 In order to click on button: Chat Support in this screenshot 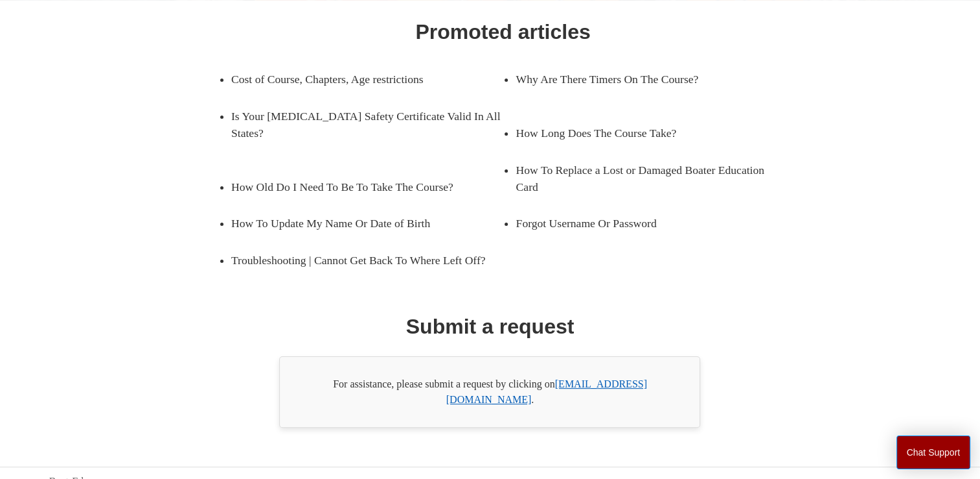, I will do `click(934, 452)`.